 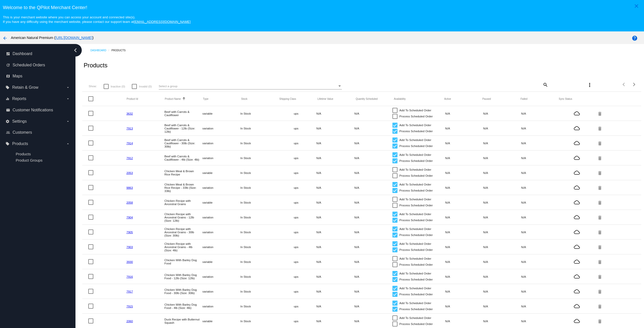 What do you see at coordinates (8, 132) in the screenshot?
I see `i: people_outline` at bounding box center [8, 132].